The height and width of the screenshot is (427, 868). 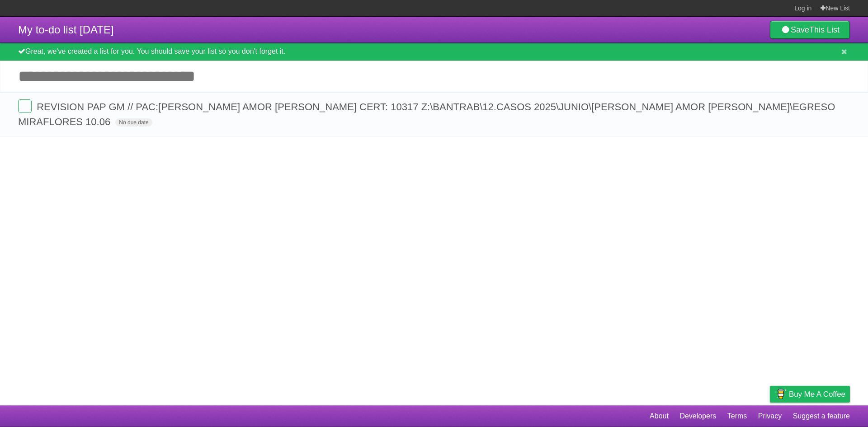 I want to click on span: Buy me a coffee, so click(x=817, y=394).